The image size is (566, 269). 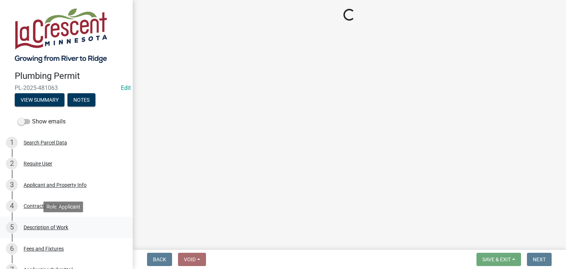 What do you see at coordinates (55, 185) in the screenshot?
I see `div: Applicant and Property Info` at bounding box center [55, 185].